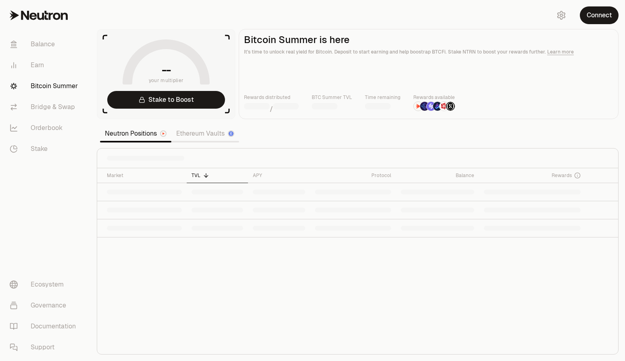  Describe the element at coordinates (382, 98) in the screenshot. I see `p: Time remaining` at that location.